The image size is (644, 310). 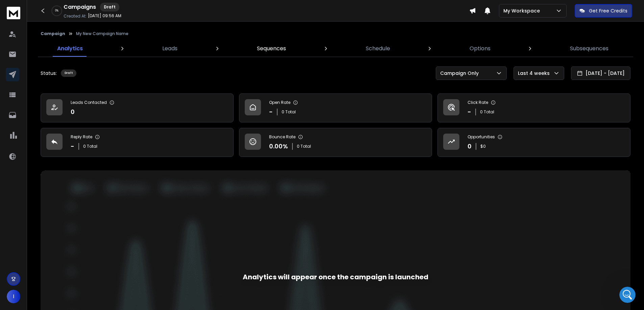 What do you see at coordinates (88, 102) in the screenshot?
I see `p: Leads Contacted` at bounding box center [88, 102].